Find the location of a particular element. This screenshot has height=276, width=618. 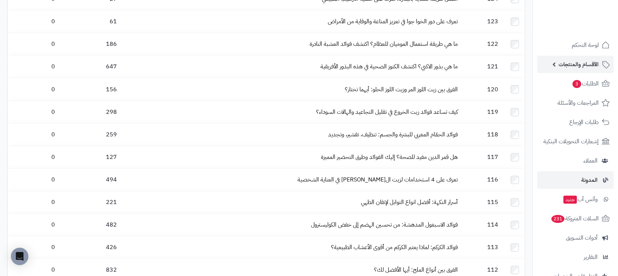

a: ما هي بذور الاكبي؟ اكتشف الكنوز الصحية في هذه البذور الأفريقية is located at coordinates (389, 67).